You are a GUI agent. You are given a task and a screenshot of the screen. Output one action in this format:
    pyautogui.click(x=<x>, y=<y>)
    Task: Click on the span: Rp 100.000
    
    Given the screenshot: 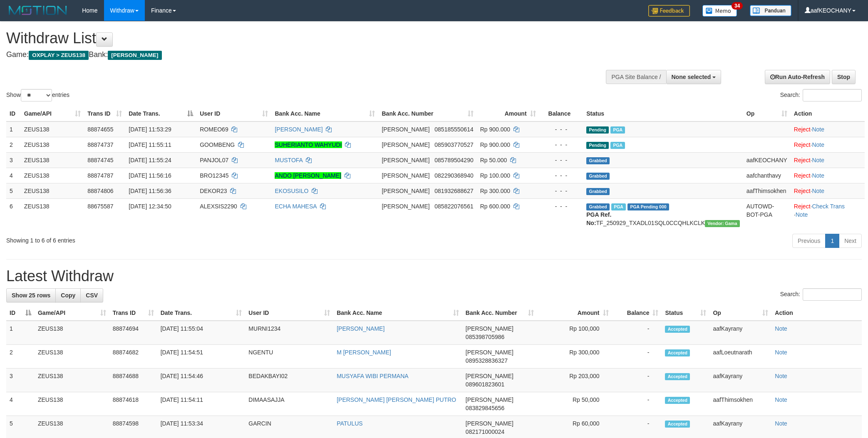 What is the action you would take?
    pyautogui.click(x=495, y=175)
    